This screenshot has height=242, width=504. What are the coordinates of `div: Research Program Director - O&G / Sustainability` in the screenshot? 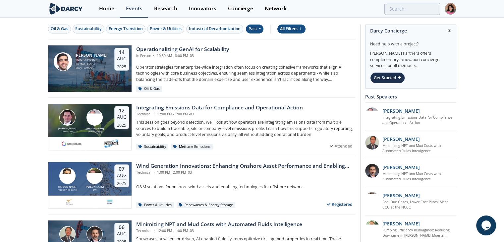 It's located at (91, 62).